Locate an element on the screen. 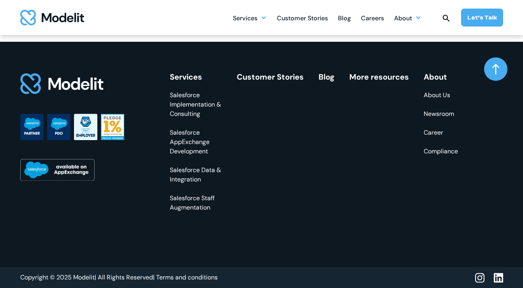  a: Salesforce Staff Augmentation is located at coordinates (196, 203).